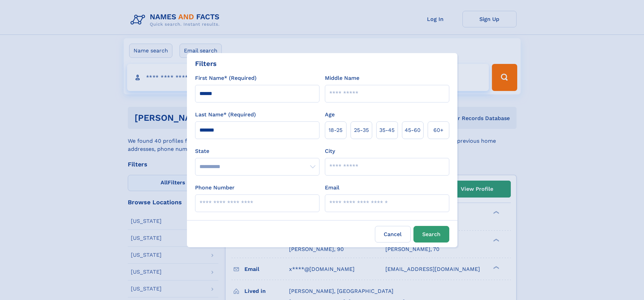 The image size is (644, 300). Describe the element at coordinates (329, 115) in the screenshot. I see `label: Age` at that location.